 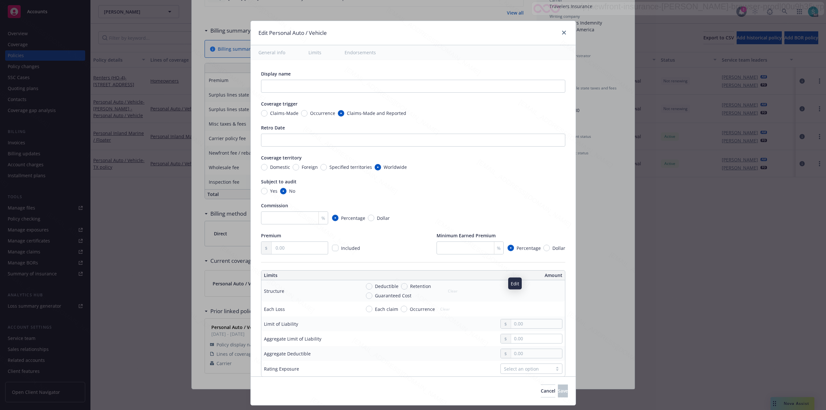 What do you see at coordinates (264, 113) in the screenshot?
I see `input: Claims-Made` at bounding box center [264, 113].